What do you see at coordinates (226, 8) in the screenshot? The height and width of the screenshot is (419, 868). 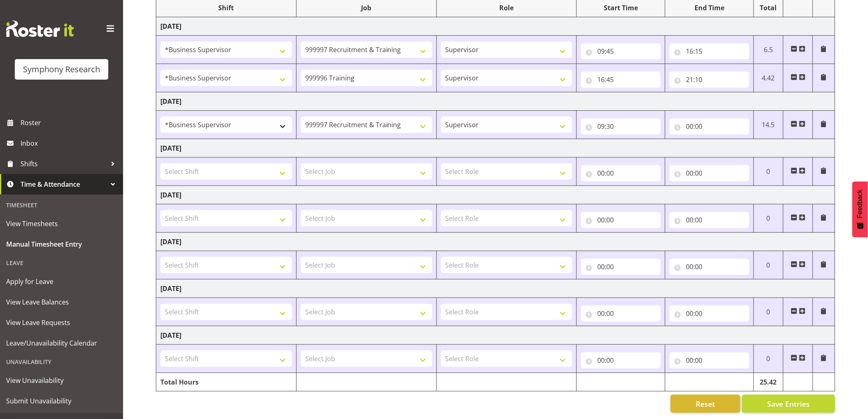 I see `div: Shift` at bounding box center [226, 8].